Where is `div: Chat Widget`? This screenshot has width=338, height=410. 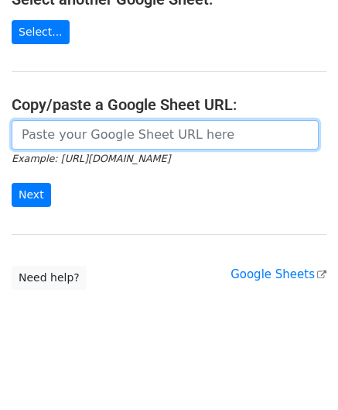
div: Chat Widget is located at coordinates (300, 372).